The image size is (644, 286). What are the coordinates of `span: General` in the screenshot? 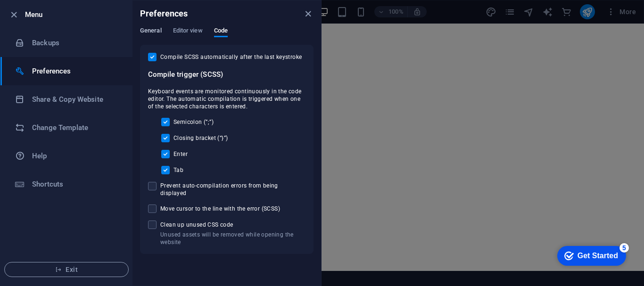 It's located at (151, 31).